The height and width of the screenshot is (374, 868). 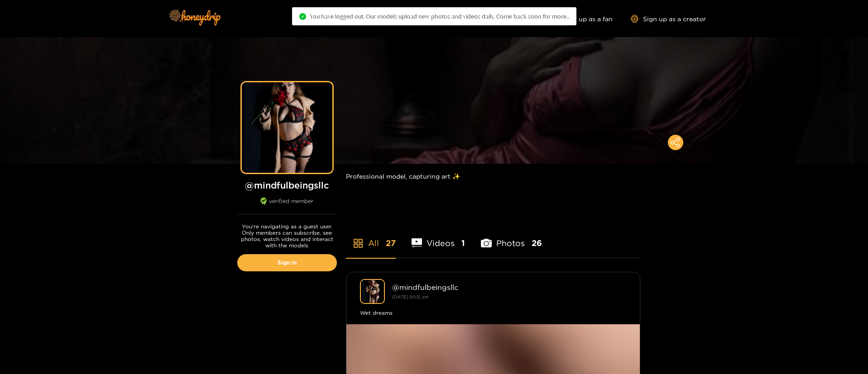 What do you see at coordinates (371, 237) in the screenshot?
I see `li: All` at bounding box center [371, 237].